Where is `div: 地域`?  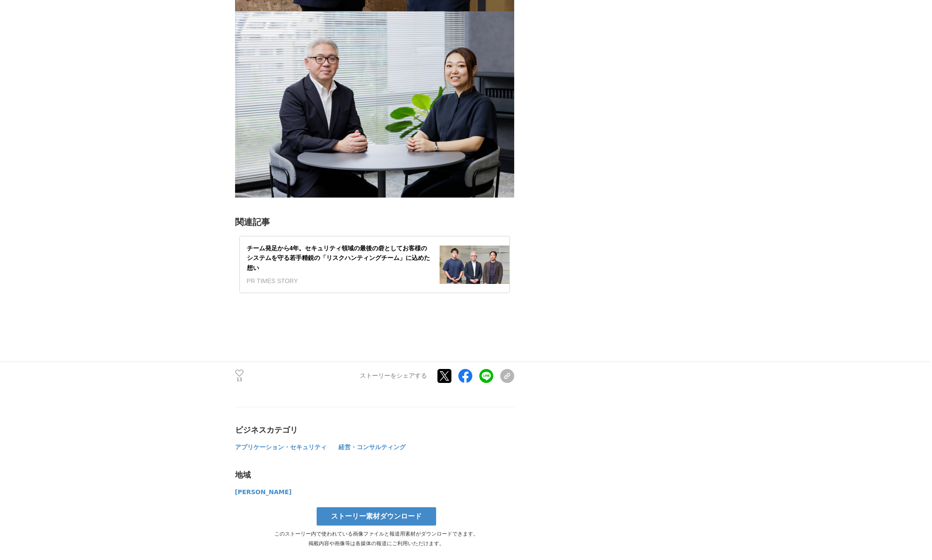 div: 地域 is located at coordinates (375, 475).